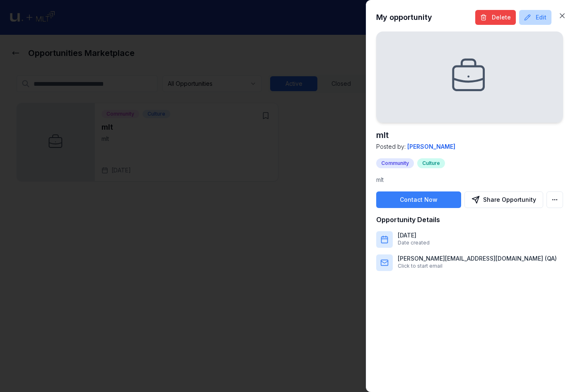 The image size is (573, 392). What do you see at coordinates (469, 77) in the screenshot?
I see `img: mlt` at bounding box center [469, 77].